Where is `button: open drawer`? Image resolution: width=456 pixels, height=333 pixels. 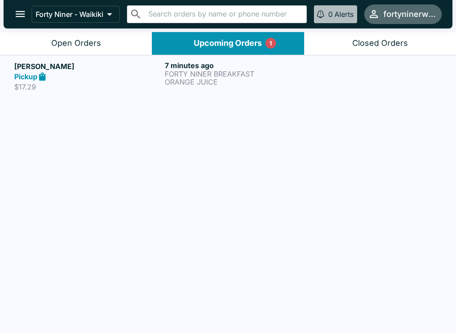
button: open drawer is located at coordinates (20, 14).